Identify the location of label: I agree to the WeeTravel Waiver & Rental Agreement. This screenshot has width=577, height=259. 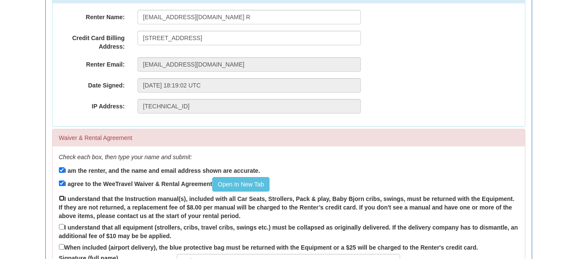
(164, 185).